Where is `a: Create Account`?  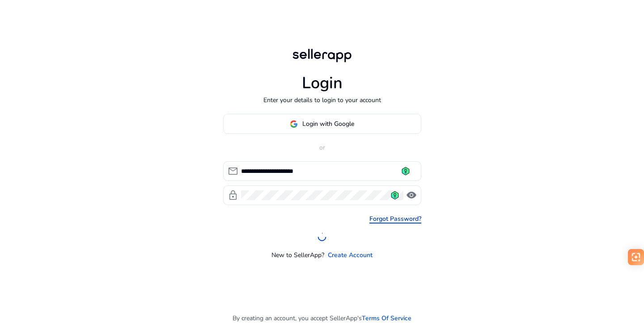 a: Create Account is located at coordinates (350, 255).